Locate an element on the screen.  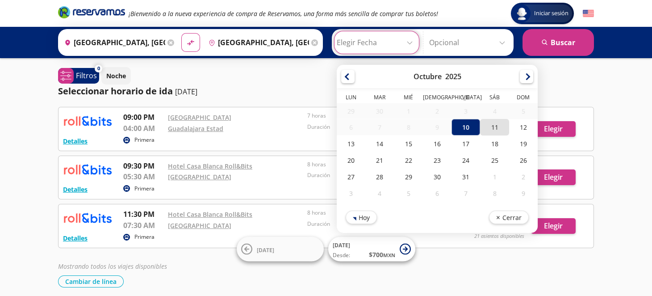
div: 30-Sep-25 is located at coordinates (380, 111).